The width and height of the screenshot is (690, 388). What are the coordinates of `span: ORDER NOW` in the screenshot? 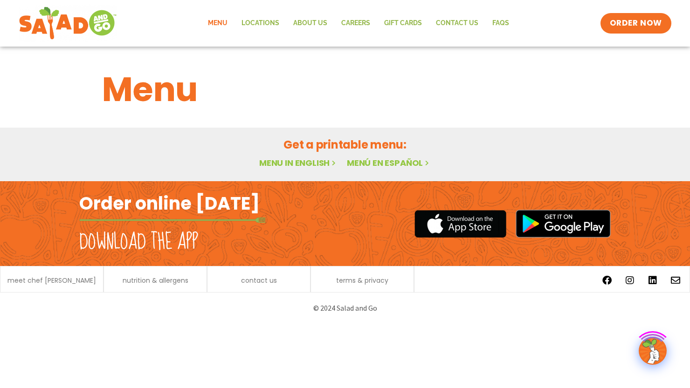 It's located at (636, 23).